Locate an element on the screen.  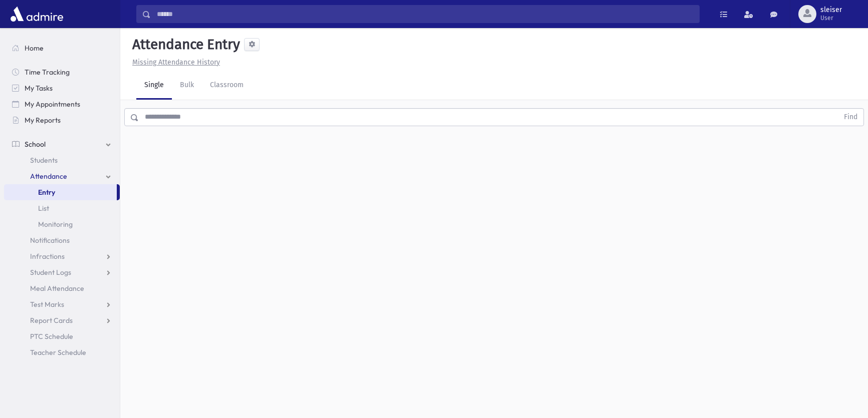
a: Entry is located at coordinates (60, 192).